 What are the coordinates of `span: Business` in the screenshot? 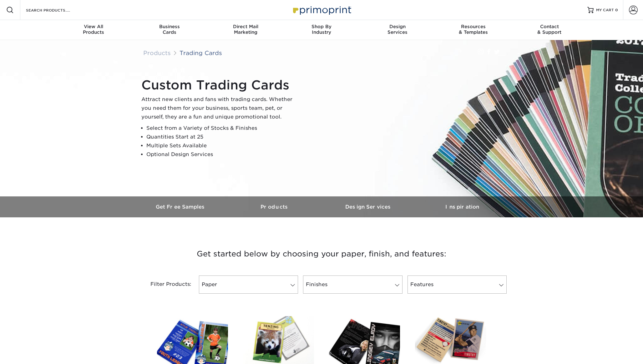 It's located at (170, 27).